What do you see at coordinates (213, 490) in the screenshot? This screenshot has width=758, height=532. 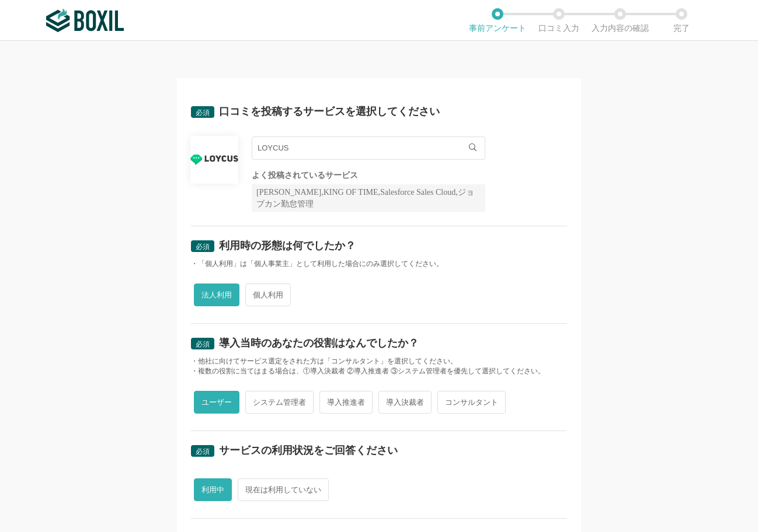 I see `span: 利用中` at bounding box center [213, 490].